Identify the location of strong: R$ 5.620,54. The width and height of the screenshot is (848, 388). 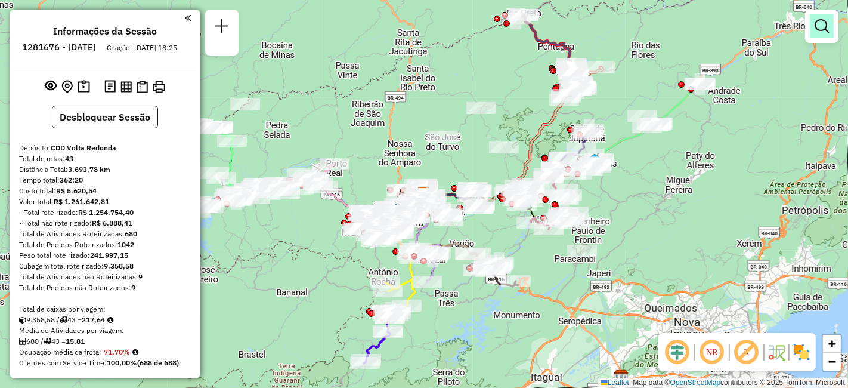
(76, 190).